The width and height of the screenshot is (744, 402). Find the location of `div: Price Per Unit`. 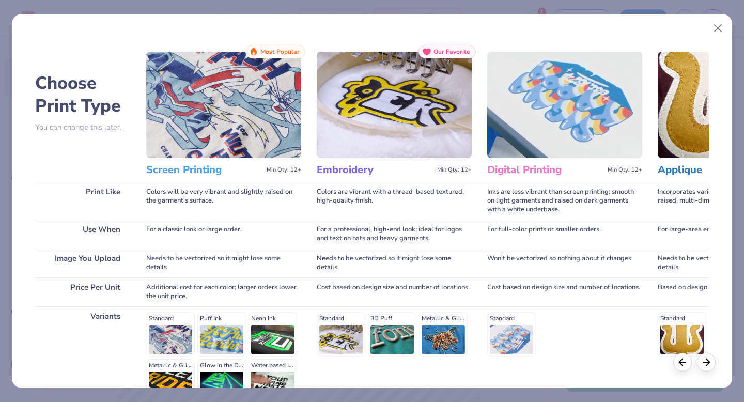

div: Price Per Unit is located at coordinates (83, 292).